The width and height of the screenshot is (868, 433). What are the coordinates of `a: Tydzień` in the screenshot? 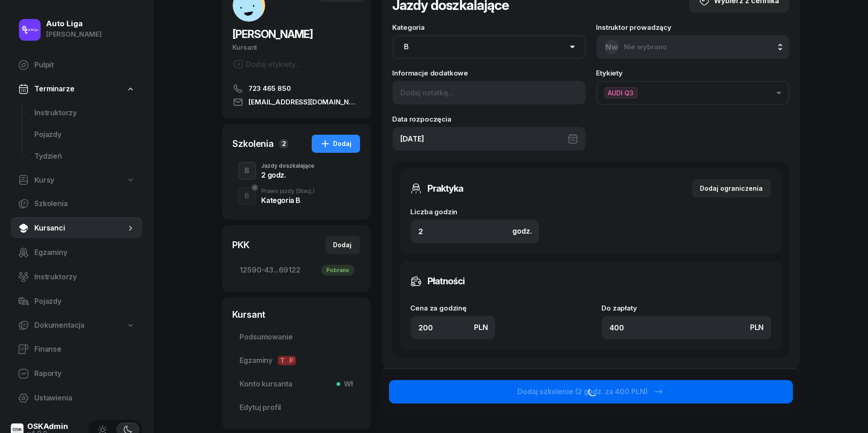 It's located at (84, 156).